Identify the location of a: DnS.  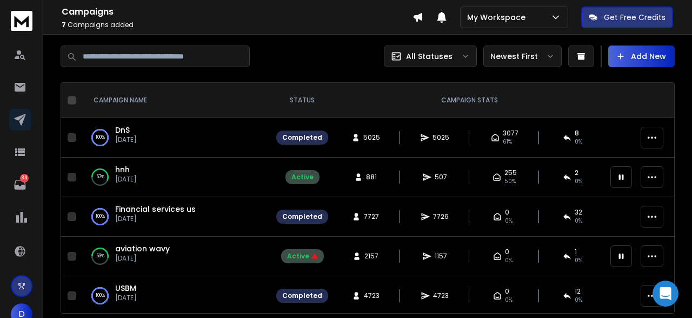
(122, 130).